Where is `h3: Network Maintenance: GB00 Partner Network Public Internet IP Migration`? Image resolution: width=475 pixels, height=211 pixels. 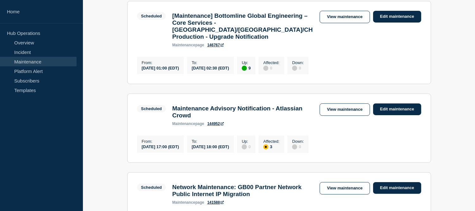 h3: Network Maintenance: GB00 Partner Network Public Internet IP Migration is located at coordinates (243, 190).